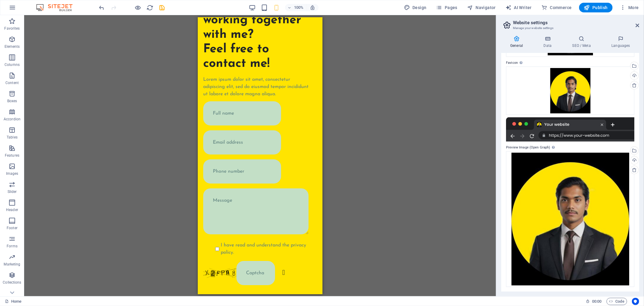 The height and width of the screenshot is (306, 644). Describe the element at coordinates (12, 192) in the screenshot. I see `p: Slider` at that location.